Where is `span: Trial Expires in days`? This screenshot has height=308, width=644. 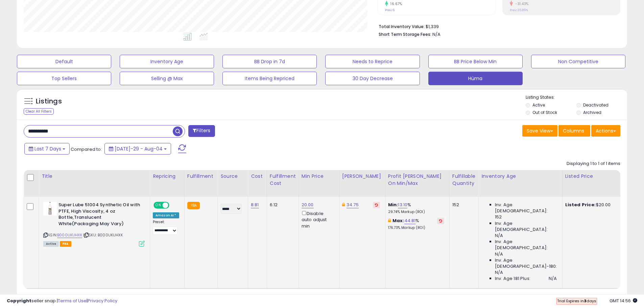 span: Trial Expires in days is located at coordinates (577, 301).